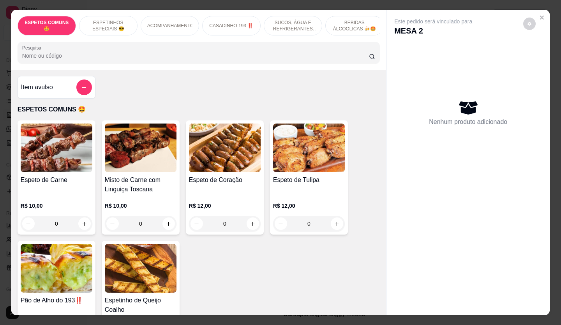 Image resolution: width=561 pixels, height=325 pixels. Describe the element at coordinates (33, 48) in the screenshot. I see `label: Pesquisa` at that location.